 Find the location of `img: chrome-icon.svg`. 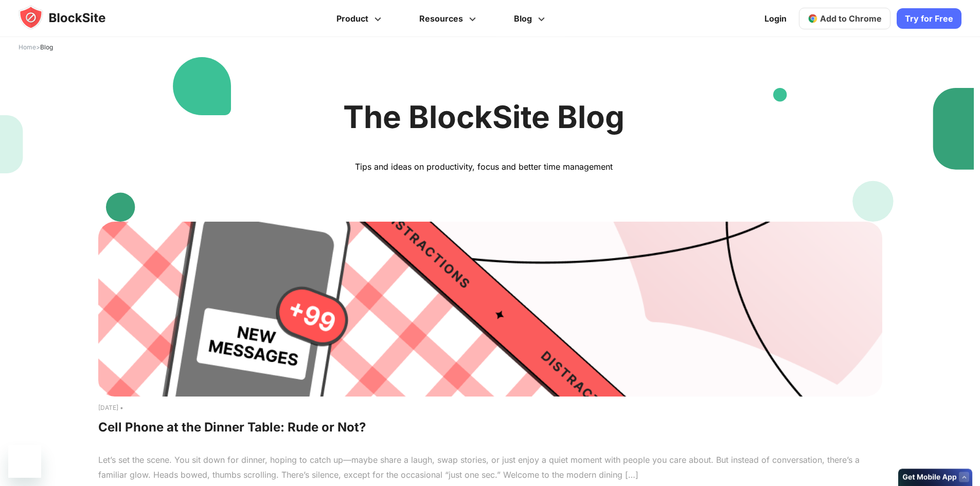

img: chrome-icon.svg is located at coordinates (813, 19).